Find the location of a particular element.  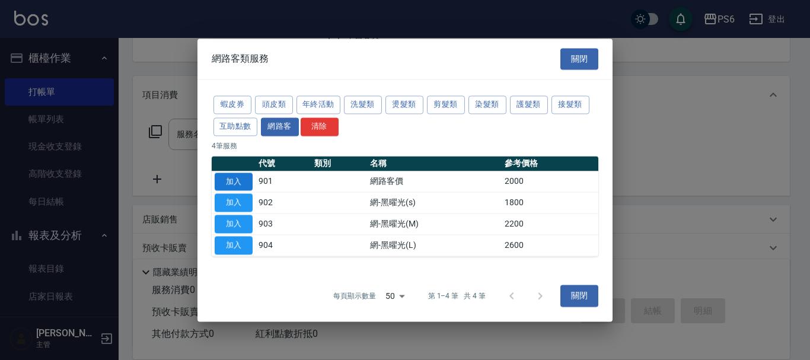

button: 清除 is located at coordinates (320, 126).